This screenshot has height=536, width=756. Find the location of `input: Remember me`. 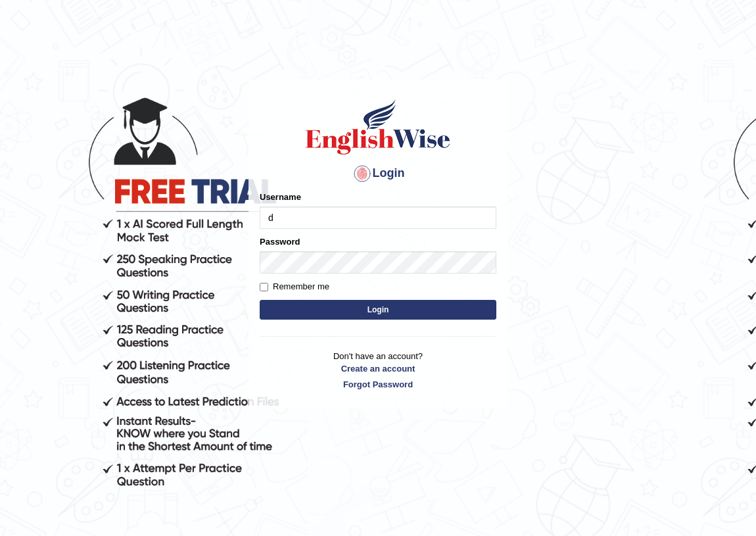

input: Remember me is located at coordinates (264, 287).